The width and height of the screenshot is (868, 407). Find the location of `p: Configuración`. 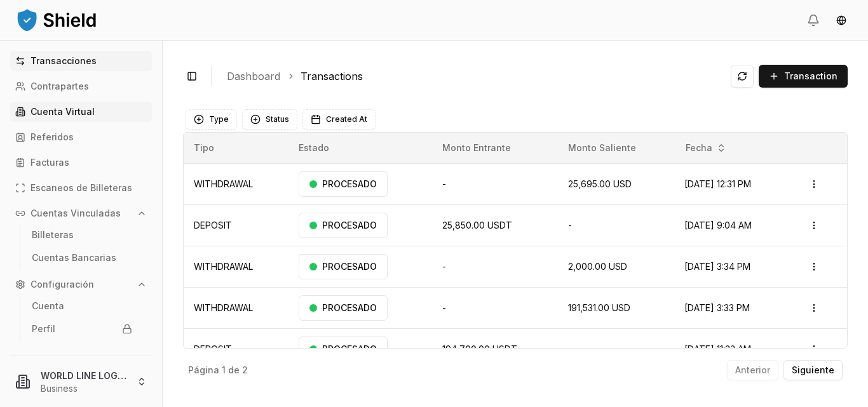

p: Configuración is located at coordinates (62, 284).